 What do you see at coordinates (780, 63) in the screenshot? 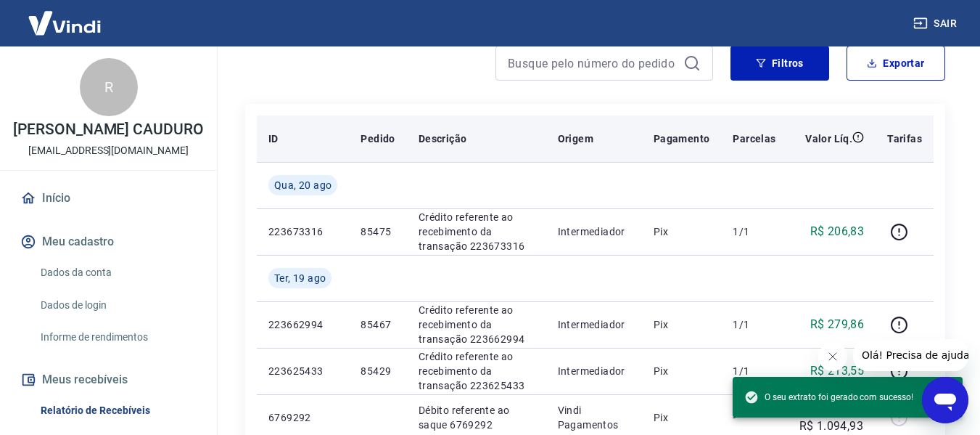
I see `button: Filtros` at bounding box center [780, 63].